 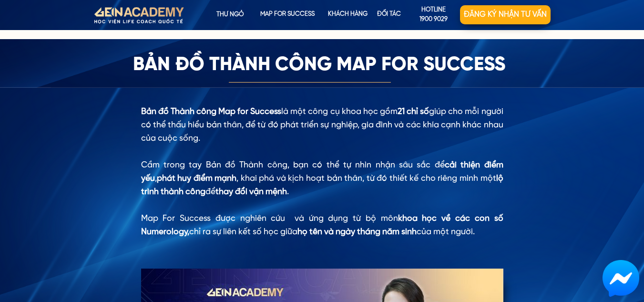 What do you see at coordinates (389, 14) in the screenshot?
I see `p: Đối tác` at bounding box center [389, 14].